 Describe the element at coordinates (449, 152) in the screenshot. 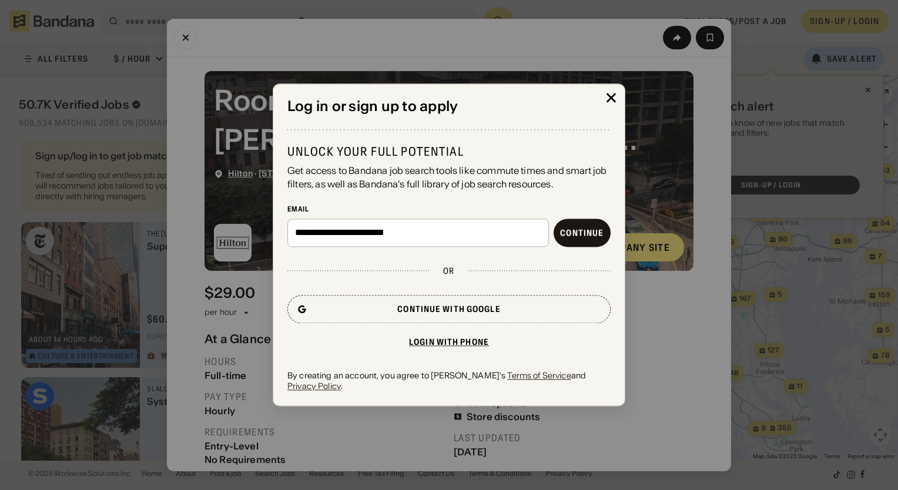

I see `div: Unlock your full potential` at that location.